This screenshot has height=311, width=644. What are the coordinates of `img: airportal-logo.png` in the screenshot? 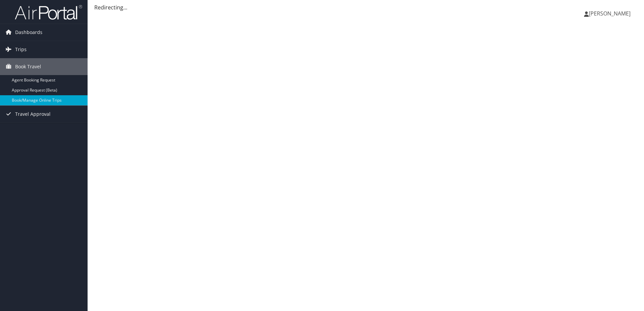 It's located at (49, 12).